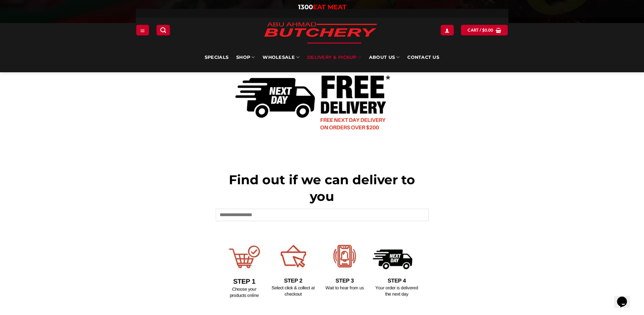 This screenshot has width=644, height=315. What do you see at coordinates (322, 188) in the screenshot?
I see `span: Find out if we can deliver to you` at bounding box center [322, 188].